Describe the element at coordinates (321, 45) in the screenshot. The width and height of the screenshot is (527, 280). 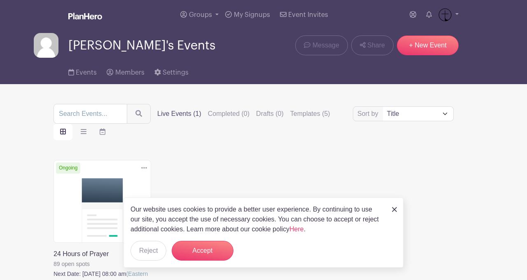
I see `a: Message` at that location.